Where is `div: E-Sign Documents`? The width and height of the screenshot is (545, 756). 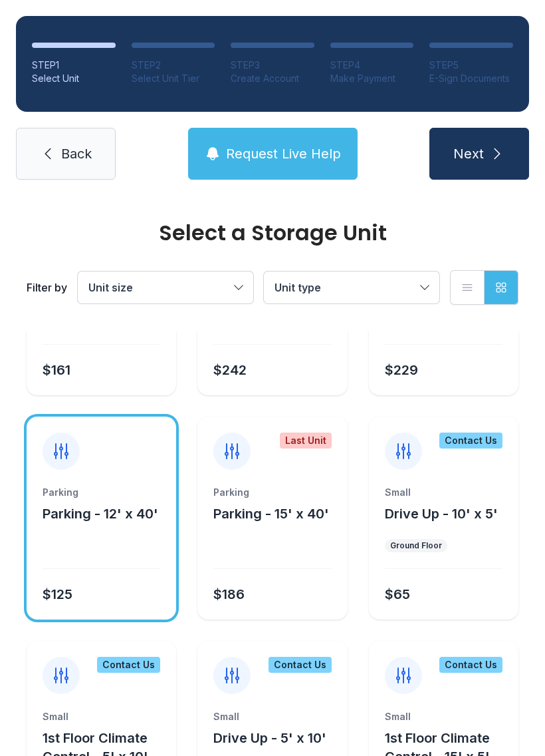 div: E-Sign Documents is located at coordinates (471, 78).